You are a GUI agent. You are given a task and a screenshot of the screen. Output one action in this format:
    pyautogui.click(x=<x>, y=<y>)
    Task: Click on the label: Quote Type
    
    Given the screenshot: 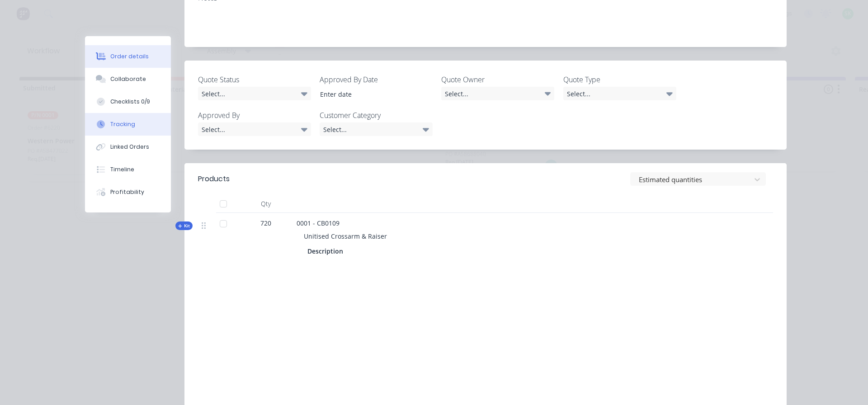 What is the action you would take?
    pyautogui.click(x=620, y=80)
    